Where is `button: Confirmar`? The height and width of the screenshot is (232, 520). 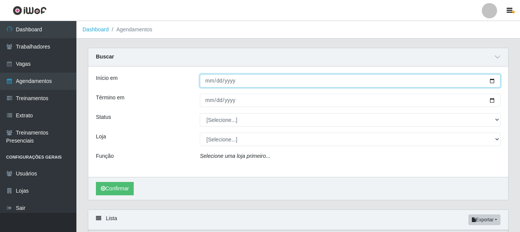 button: Confirmar is located at coordinates (115, 188).